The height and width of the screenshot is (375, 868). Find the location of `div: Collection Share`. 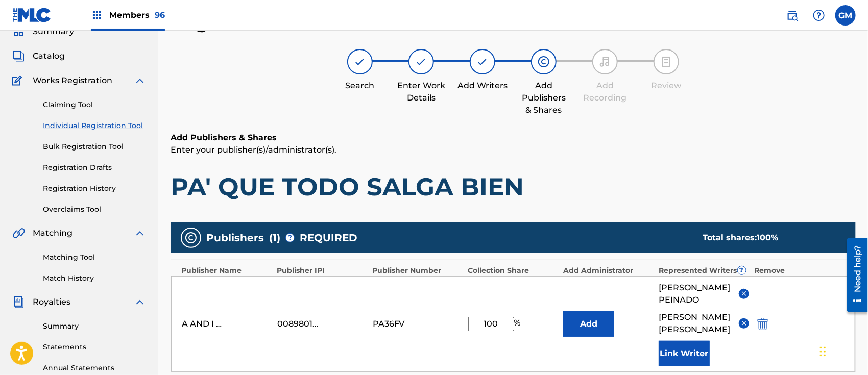

div: Collection Share is located at coordinates (513, 270).